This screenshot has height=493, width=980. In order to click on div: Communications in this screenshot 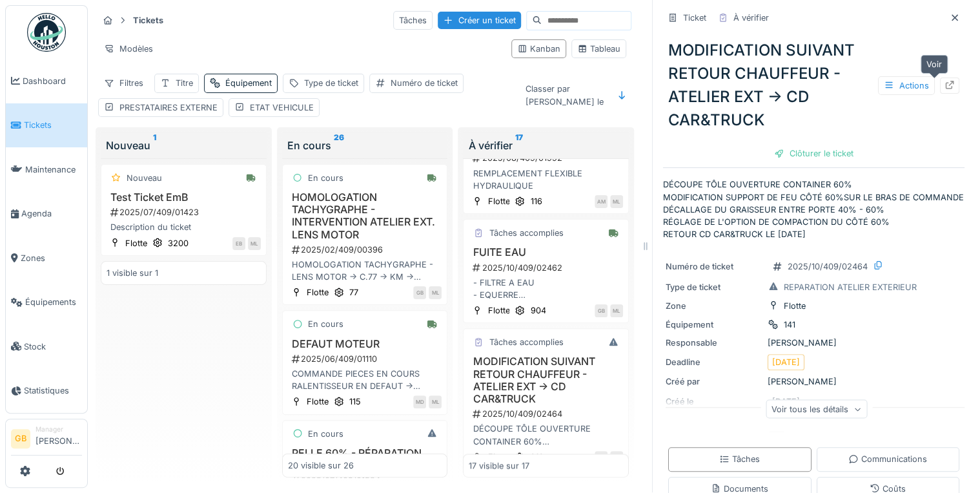, I will do `click(888, 458)`.